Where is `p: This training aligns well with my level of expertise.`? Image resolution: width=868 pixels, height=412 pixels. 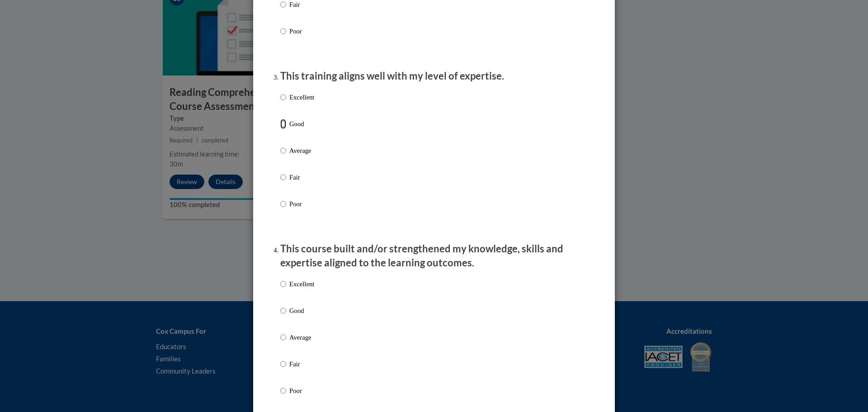
p: This training aligns well with my level of expertise. is located at coordinates (434, 76).